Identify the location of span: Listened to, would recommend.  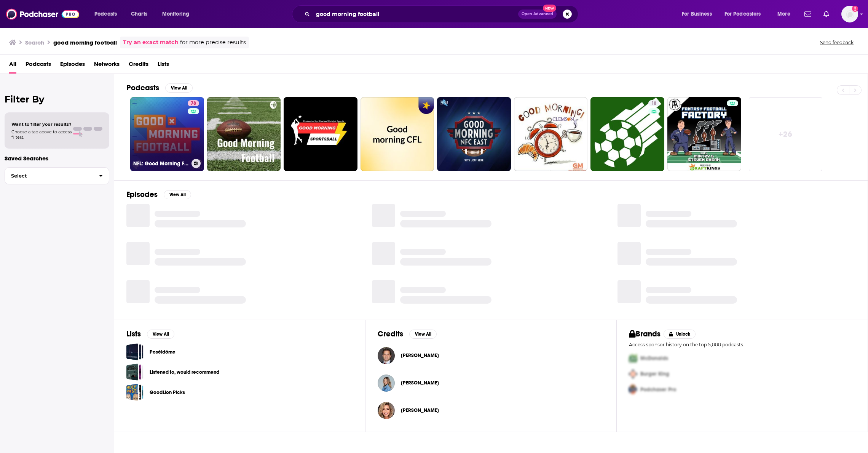
(135, 371).